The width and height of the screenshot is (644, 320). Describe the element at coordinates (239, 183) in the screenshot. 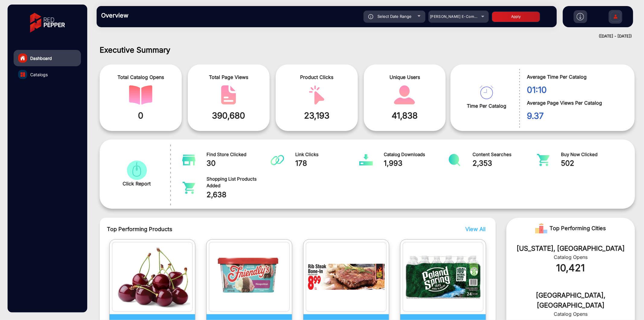

I see `span: Shopping List Products Added` at that location.